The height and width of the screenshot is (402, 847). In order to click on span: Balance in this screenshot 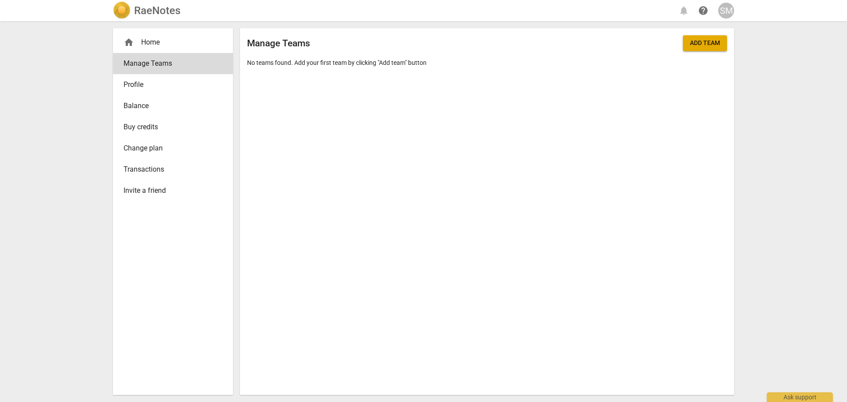, I will do `click(169, 106)`.